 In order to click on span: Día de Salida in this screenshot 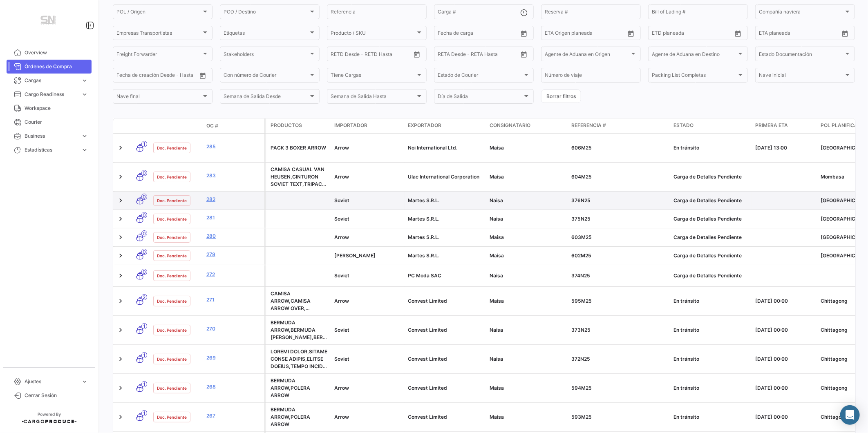, I will do `click(480, 98)`.